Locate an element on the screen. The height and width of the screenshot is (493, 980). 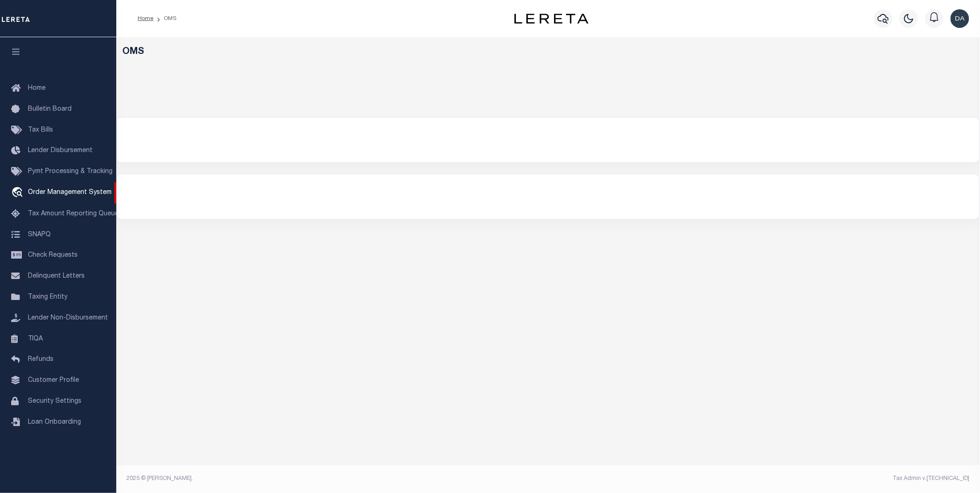
span: Tax Bills is located at coordinates (40, 130).